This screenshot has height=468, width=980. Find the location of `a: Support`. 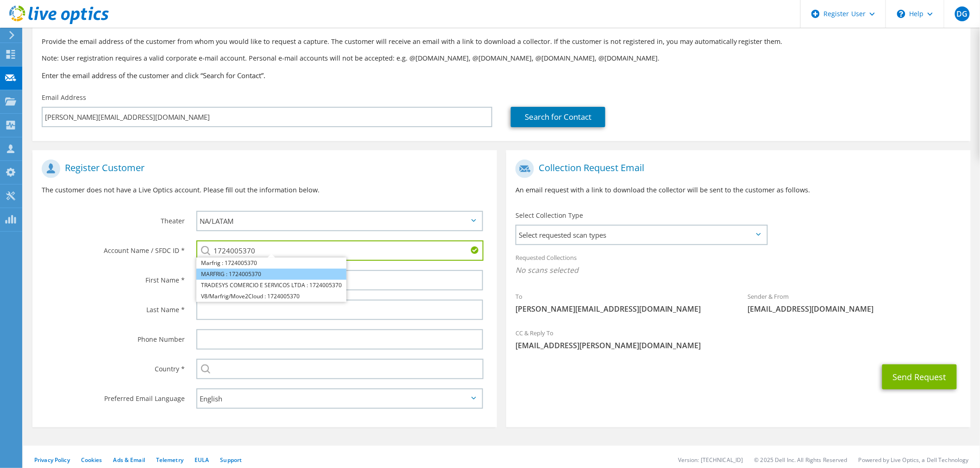

a: Support is located at coordinates (231, 460).